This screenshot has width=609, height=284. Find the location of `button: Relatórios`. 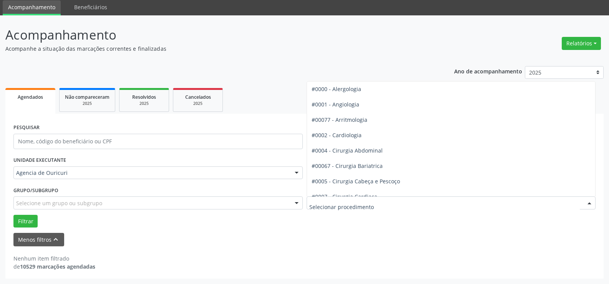

button: Relatórios is located at coordinates (581, 43).